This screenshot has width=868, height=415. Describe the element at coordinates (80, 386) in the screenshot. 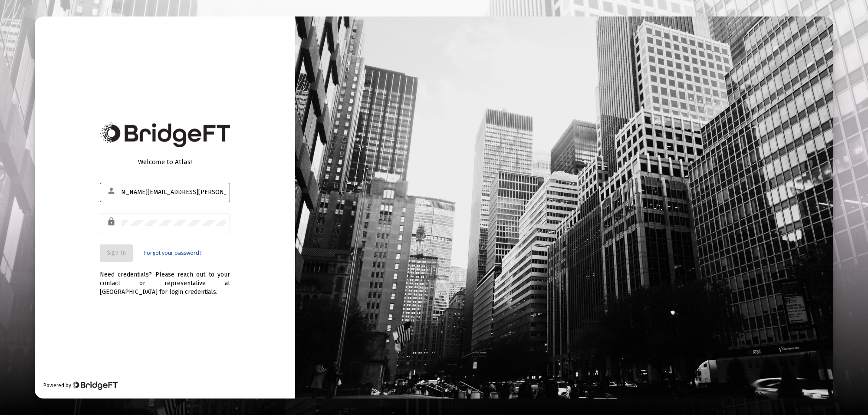

I see `div: Powered by` at that location.